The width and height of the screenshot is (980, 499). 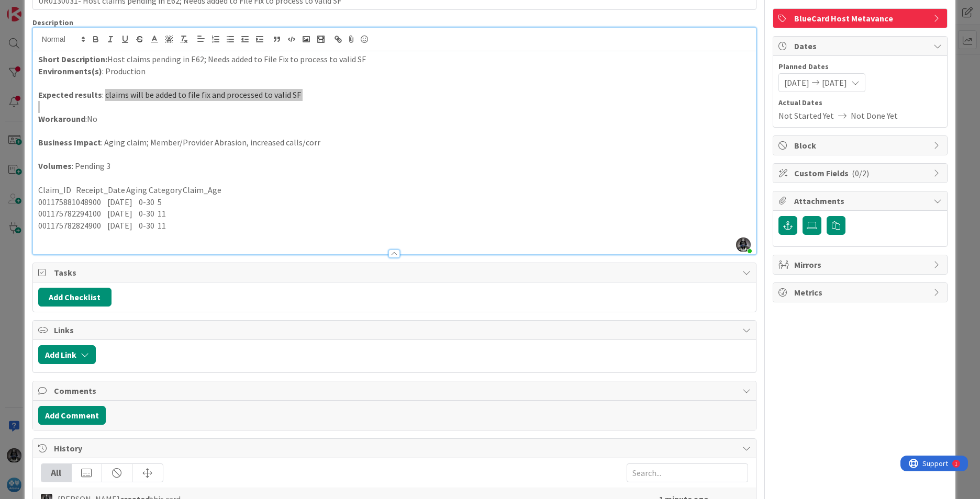 What do you see at coordinates (55, 166) in the screenshot?
I see `strong: Volumes` at bounding box center [55, 166].